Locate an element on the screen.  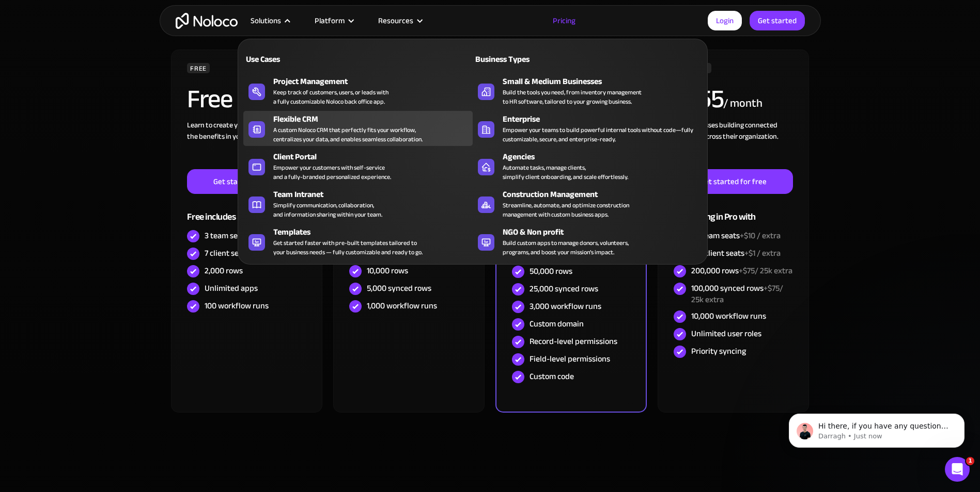
span: +$1 / extra is located at coordinates (762, 254).